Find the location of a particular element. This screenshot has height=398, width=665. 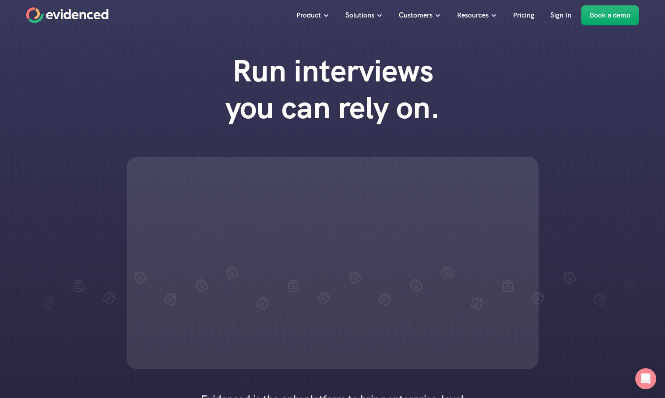

p: Resources is located at coordinates (473, 15).